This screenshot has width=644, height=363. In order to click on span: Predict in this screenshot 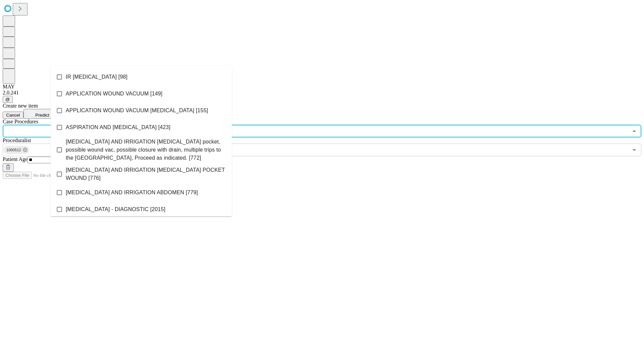, I will do `click(42, 115)`.